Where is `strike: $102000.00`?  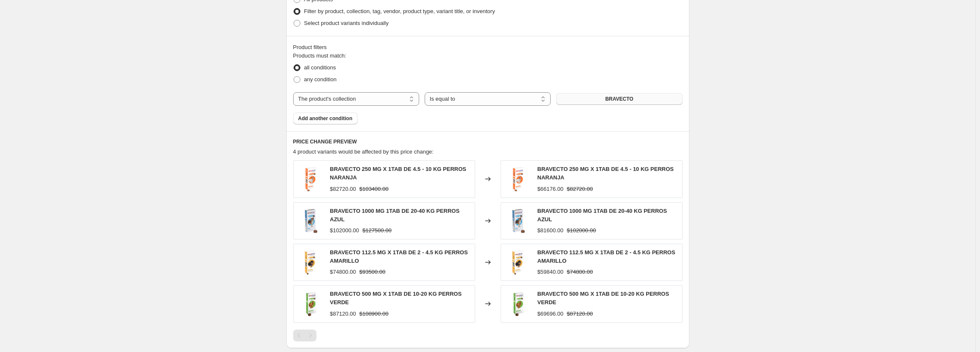 strike: $102000.00 is located at coordinates (581, 231).